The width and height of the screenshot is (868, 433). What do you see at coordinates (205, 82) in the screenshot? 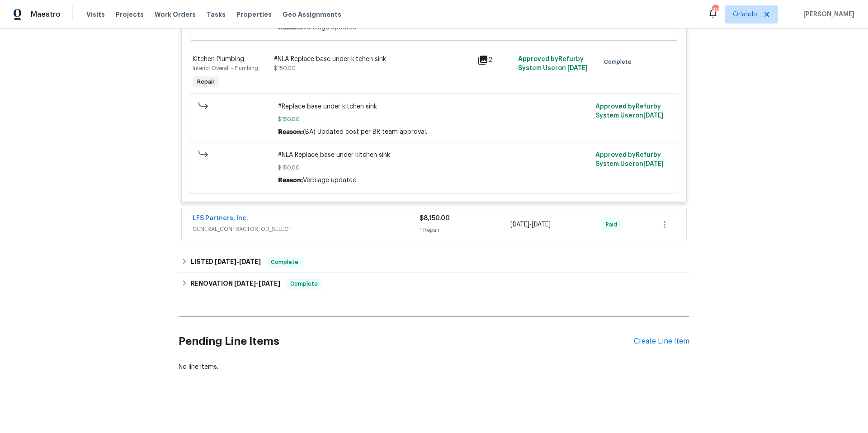
I see `span: Repair` at bounding box center [205, 82].